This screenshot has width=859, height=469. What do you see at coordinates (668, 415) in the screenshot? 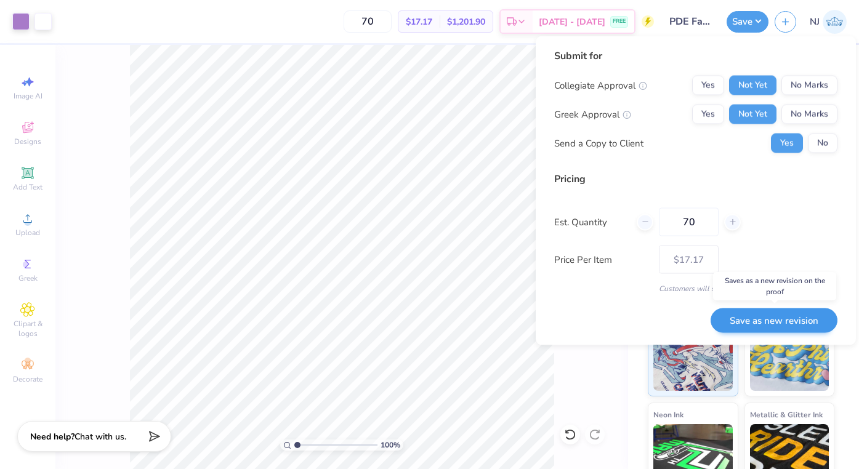
I see `span: Neon Ink` at bounding box center [668, 415].